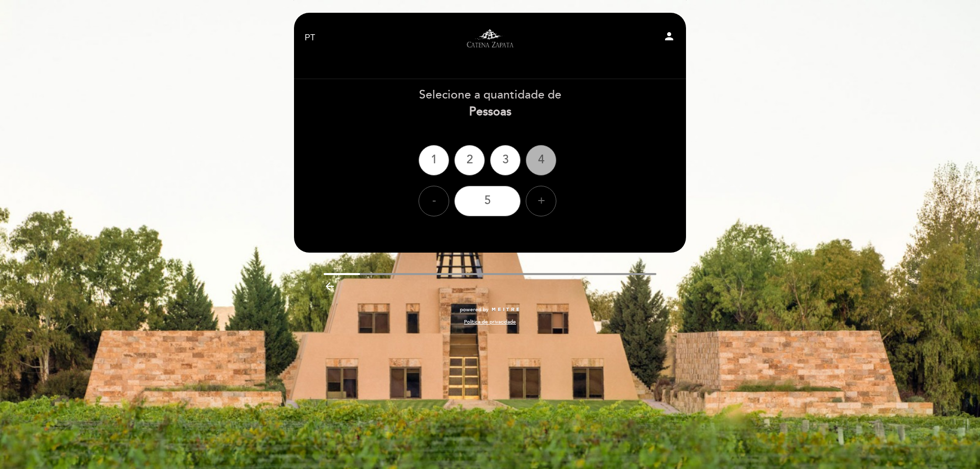 The image size is (980, 469). Describe the element at coordinates (541, 160) in the screenshot. I see `div: 4` at that location.